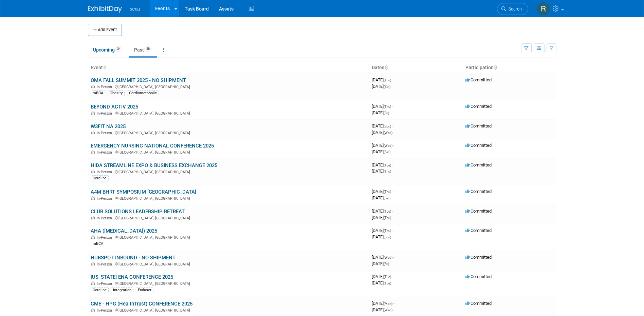  Describe the element at coordinates (116, 93) in the screenshot. I see `div: Obesity` at that location.